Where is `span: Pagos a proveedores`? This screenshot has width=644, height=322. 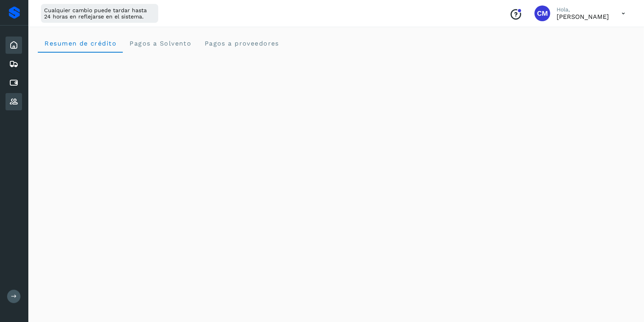 span: Pagos a proveedores is located at coordinates (241, 43).